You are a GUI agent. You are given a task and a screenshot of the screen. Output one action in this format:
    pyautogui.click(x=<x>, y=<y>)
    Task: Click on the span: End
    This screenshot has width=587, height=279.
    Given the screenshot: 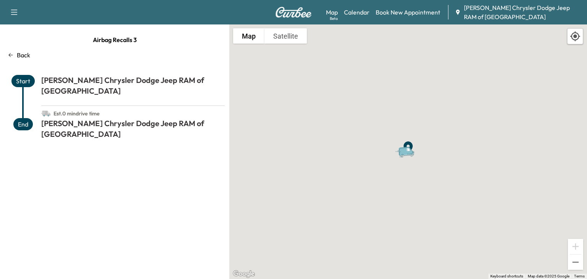 What is the action you would take?
    pyautogui.click(x=23, y=124)
    